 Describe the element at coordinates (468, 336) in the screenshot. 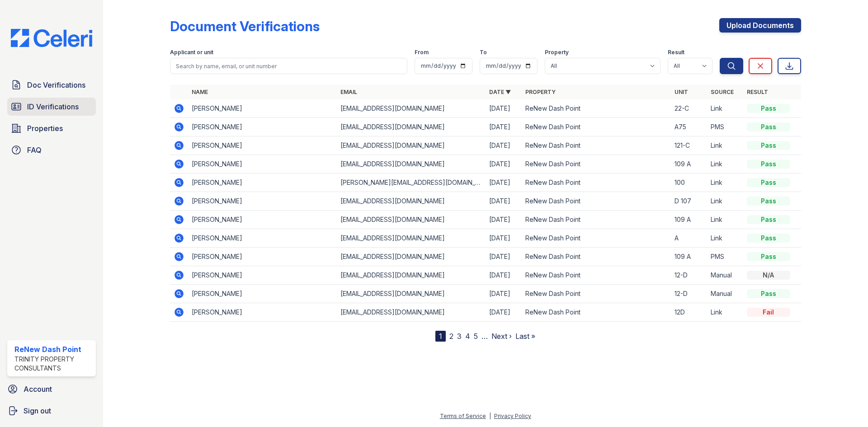

I see `a: 4` at that location.